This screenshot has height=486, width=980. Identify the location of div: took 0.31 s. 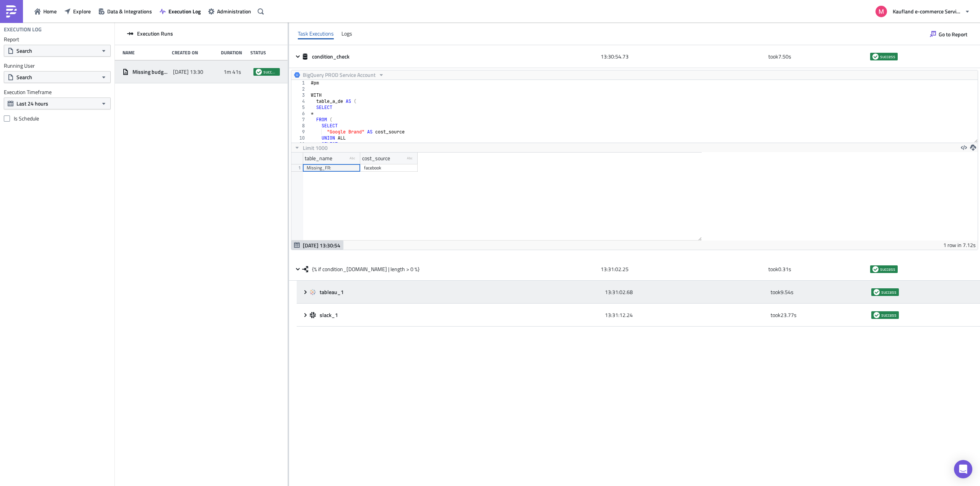
(817, 269).